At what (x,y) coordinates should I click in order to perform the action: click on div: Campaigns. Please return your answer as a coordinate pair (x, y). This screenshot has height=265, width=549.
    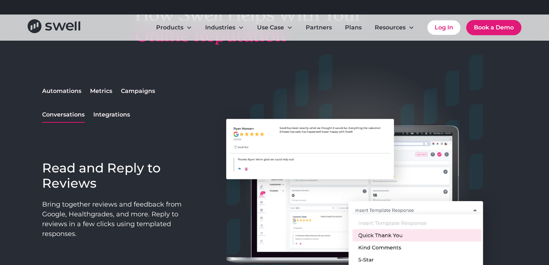
    Looking at the image, I should click on (138, 91).